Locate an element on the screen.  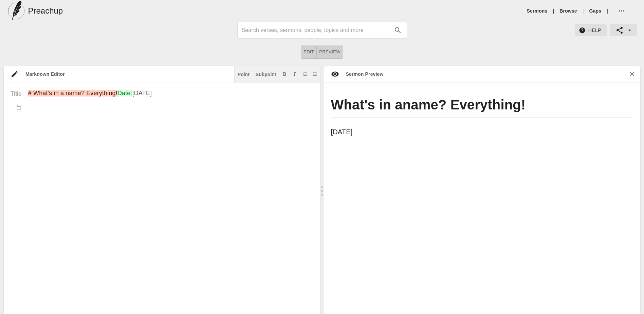
button: search is located at coordinates (398, 30).